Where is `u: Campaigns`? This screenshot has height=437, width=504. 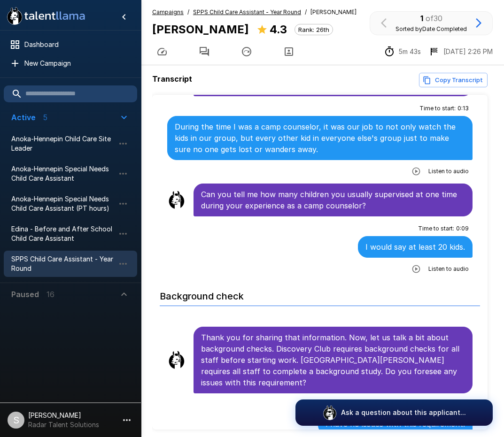 u: Campaigns is located at coordinates (168, 12).